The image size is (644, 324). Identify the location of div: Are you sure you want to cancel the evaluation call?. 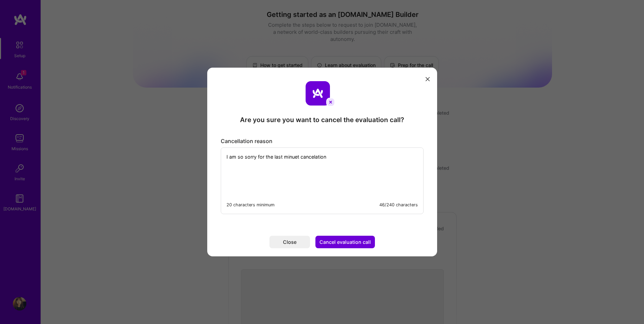
(322, 120).